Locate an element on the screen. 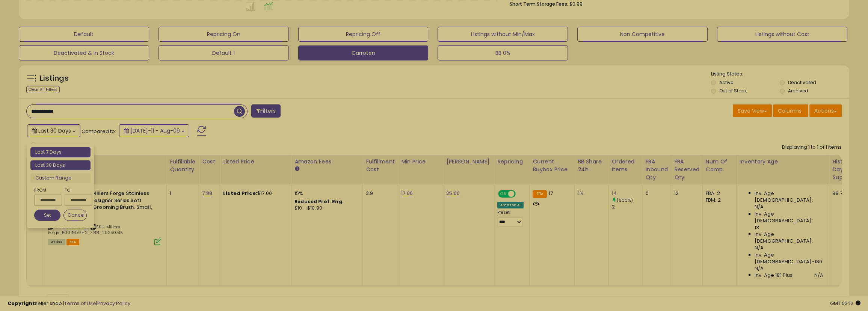 This screenshot has height=311, width=868. div: Amazon AI is located at coordinates (511, 205).